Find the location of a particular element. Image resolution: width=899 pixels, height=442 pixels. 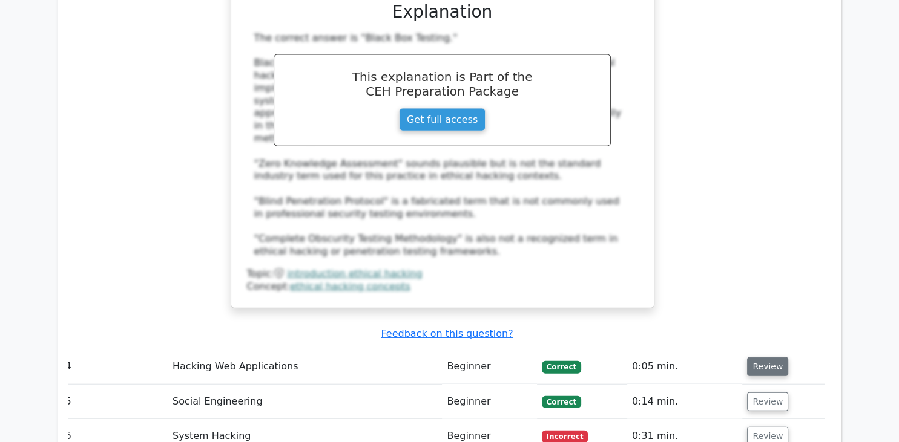

h3: Explanation is located at coordinates (442, 12).